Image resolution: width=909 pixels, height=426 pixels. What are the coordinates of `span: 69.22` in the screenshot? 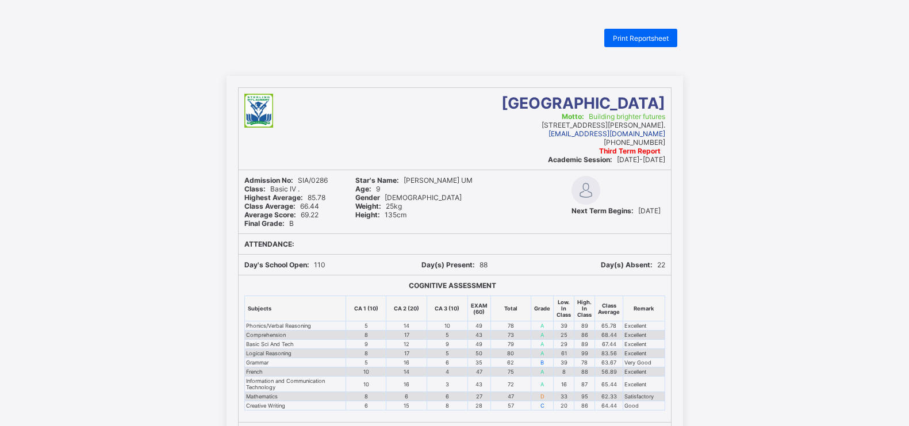 It's located at (281, 215).